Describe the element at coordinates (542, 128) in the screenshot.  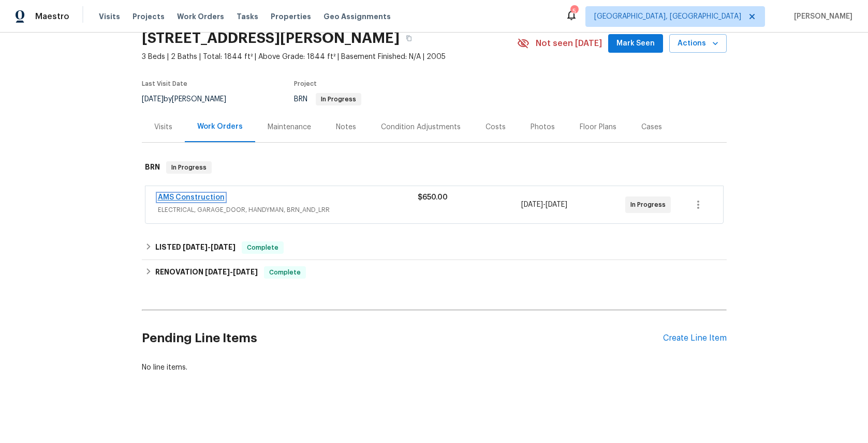
I see `div: Photos` at that location.